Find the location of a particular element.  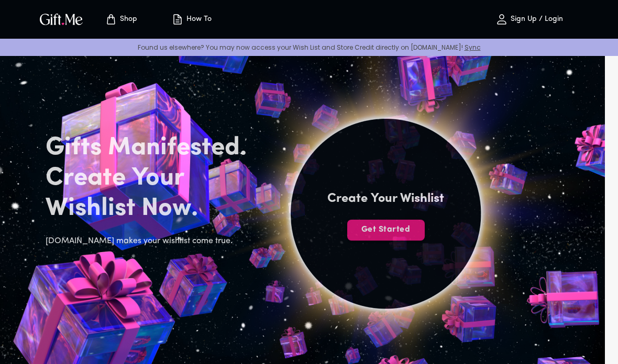

button: GiftMe Logo is located at coordinates (61, 19).